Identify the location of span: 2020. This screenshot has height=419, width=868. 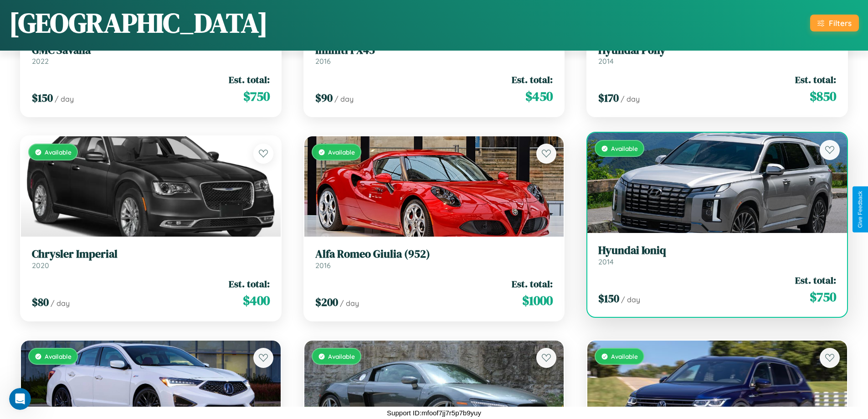
(41, 265).